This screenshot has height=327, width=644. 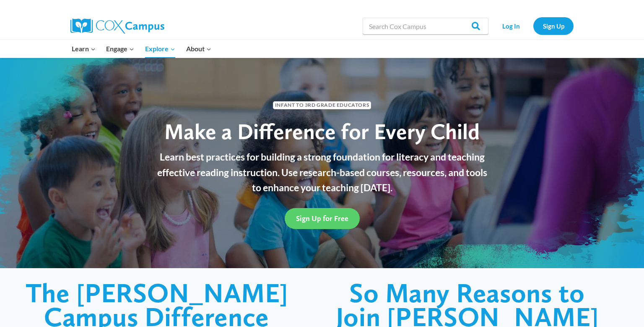 I want to click on span: Engage, so click(x=120, y=49).